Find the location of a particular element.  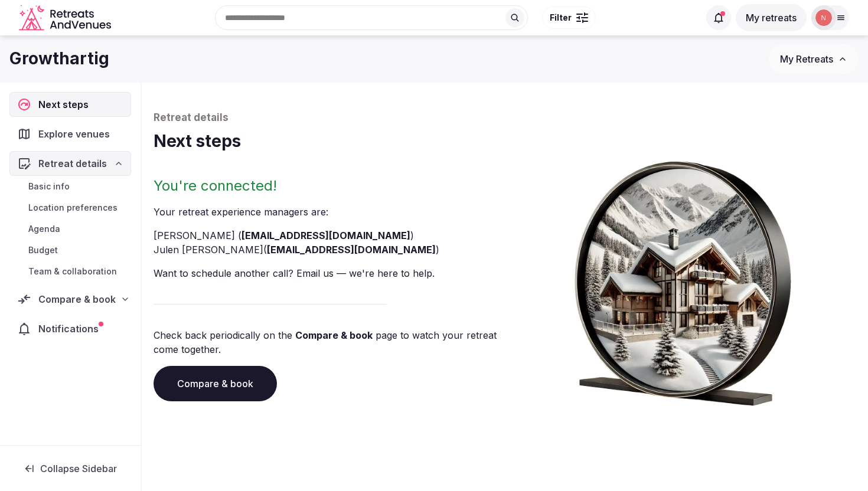

span: Location preferences is located at coordinates (72, 208).